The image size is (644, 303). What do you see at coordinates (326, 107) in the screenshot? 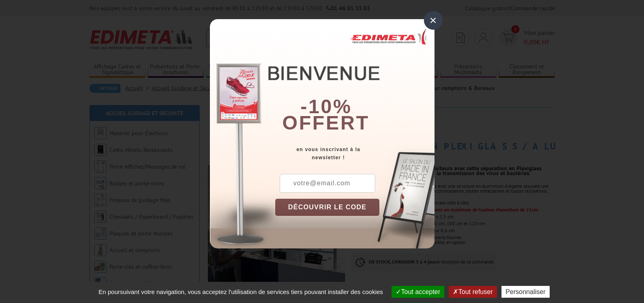
I see `b: -10%` at bounding box center [326, 107].